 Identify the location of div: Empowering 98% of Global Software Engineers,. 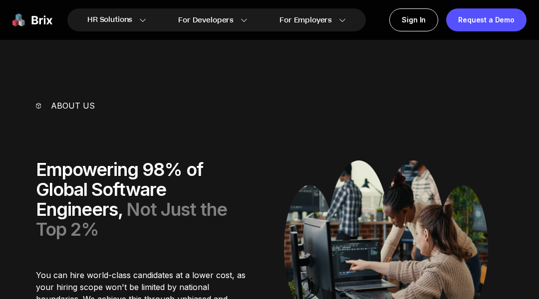
(146, 200).